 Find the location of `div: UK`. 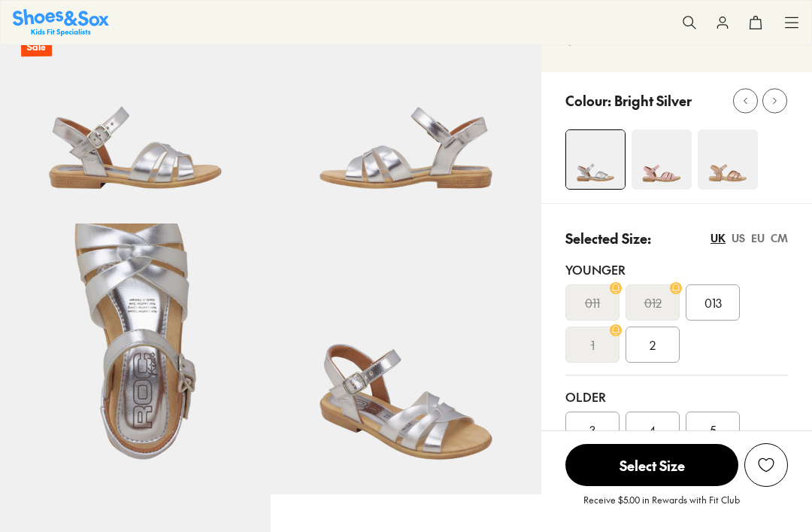

div: UK is located at coordinates (717, 237).